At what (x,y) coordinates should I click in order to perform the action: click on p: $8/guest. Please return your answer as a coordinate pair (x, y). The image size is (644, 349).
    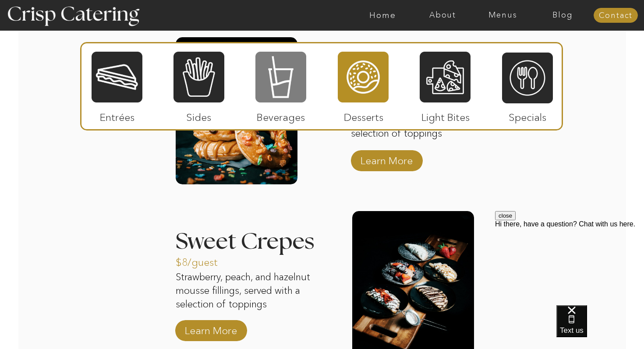
    Looking at the image, I should click on (205, 260).